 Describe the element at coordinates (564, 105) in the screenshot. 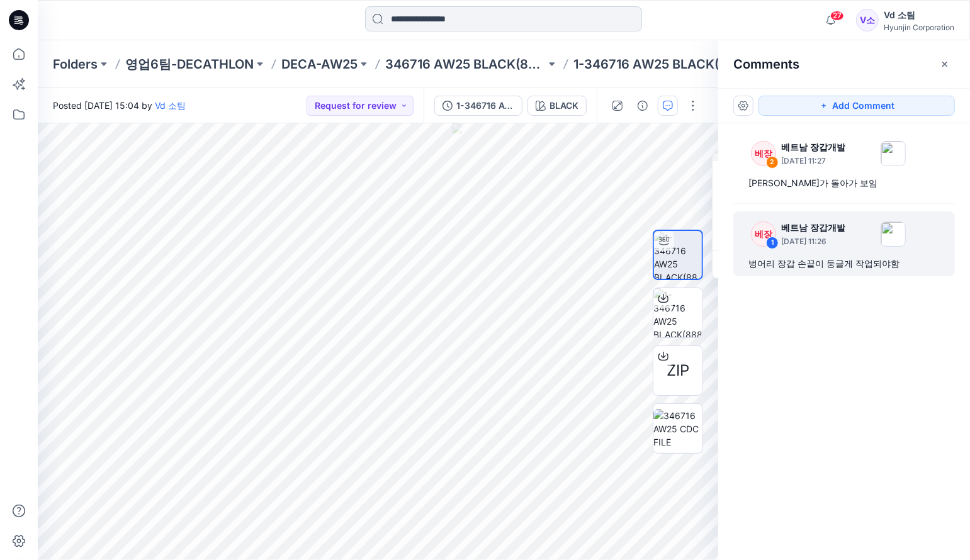

I see `div: BLACK` at that location.